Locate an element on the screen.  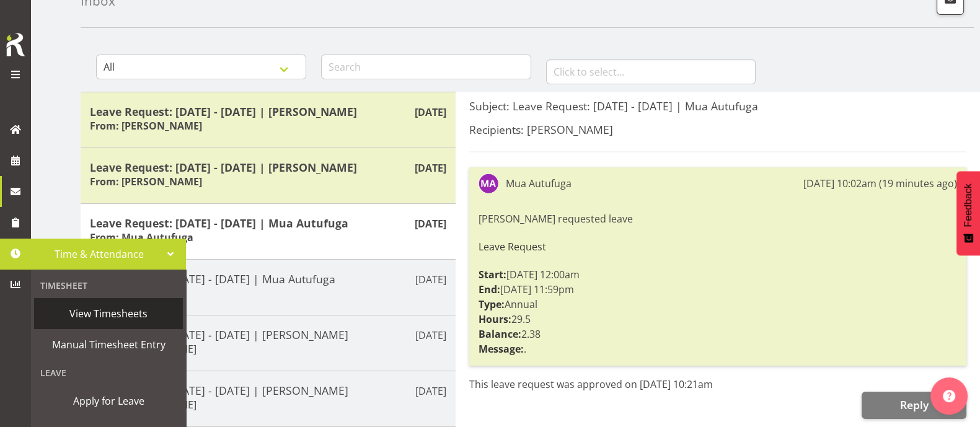
span: Reply is located at coordinates (914, 405).